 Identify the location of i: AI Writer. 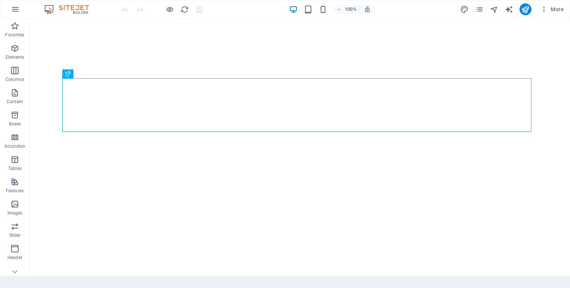
(509, 9).